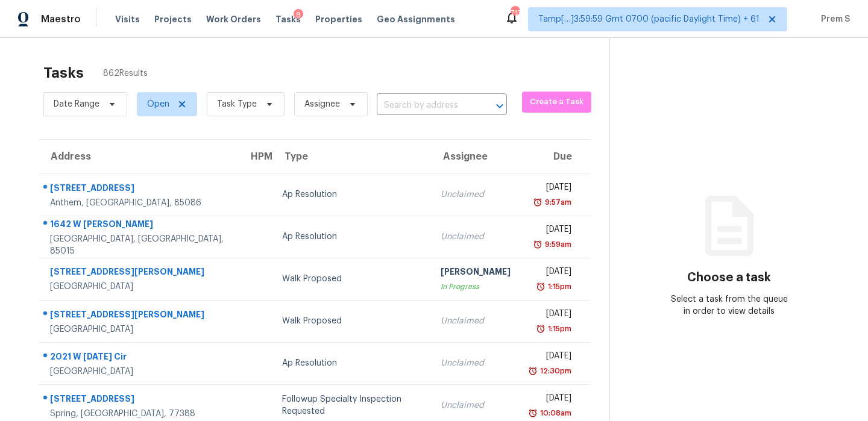  Describe the element at coordinates (61, 19) in the screenshot. I see `span: Maestro` at that location.